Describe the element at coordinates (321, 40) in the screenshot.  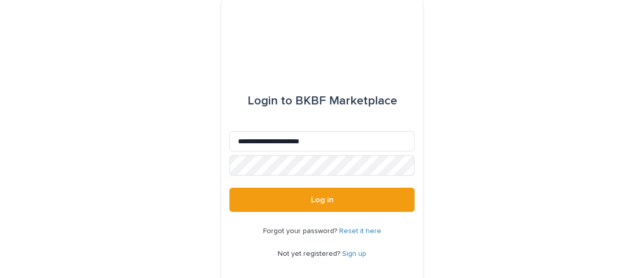
I see `img: l65f3yHPToSKODuEVUav` at that location.